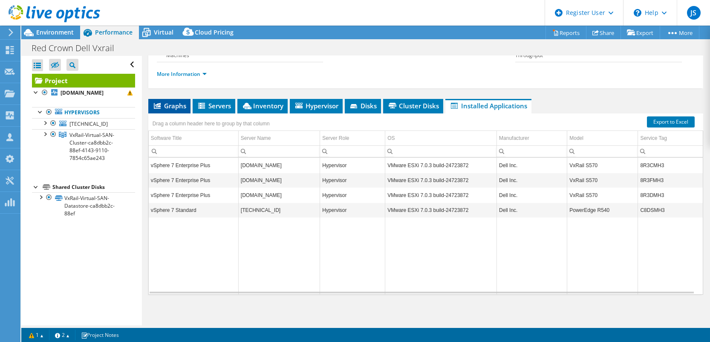 The height and width of the screenshot is (342, 710). Describe the element at coordinates (671, 180) in the screenshot. I see `td: Column Service Tag, Value 8R3FMH3` at that location.